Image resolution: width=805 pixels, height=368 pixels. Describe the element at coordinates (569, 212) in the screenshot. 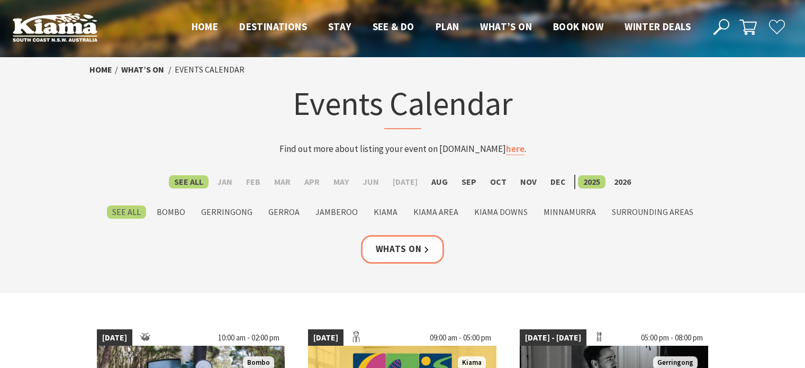

I see `label: Minnamurra` at that location.